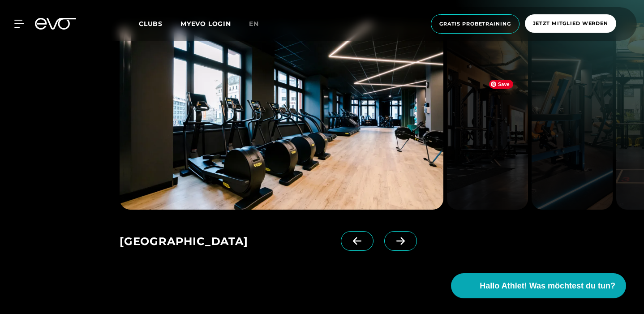 The height and width of the screenshot is (314, 644). I want to click on span: Jetzt Mitglied werden, so click(571, 23).